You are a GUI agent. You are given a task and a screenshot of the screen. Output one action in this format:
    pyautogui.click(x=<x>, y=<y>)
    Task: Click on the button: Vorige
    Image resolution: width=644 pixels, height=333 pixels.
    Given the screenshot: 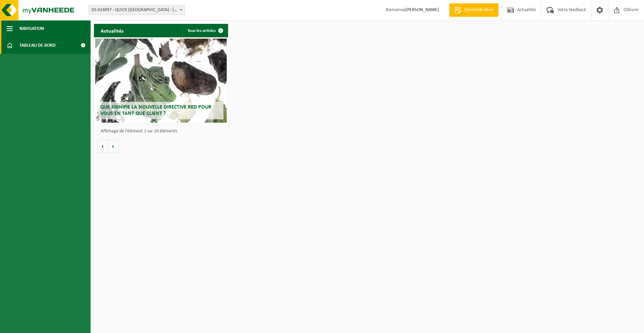 What is the action you would take?
    pyautogui.click(x=103, y=146)
    